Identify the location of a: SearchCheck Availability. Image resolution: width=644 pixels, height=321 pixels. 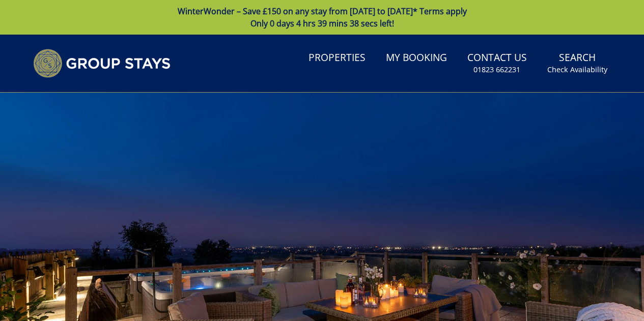
(577, 63).